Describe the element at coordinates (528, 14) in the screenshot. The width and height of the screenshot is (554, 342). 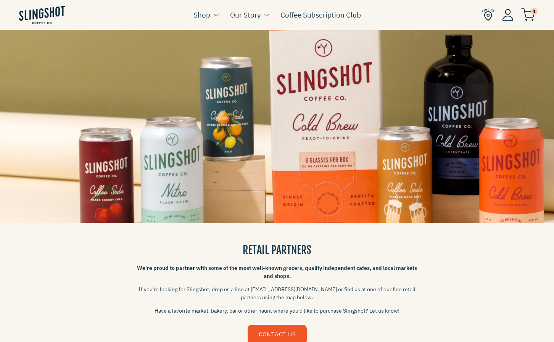
I see `img: cart` at that location.